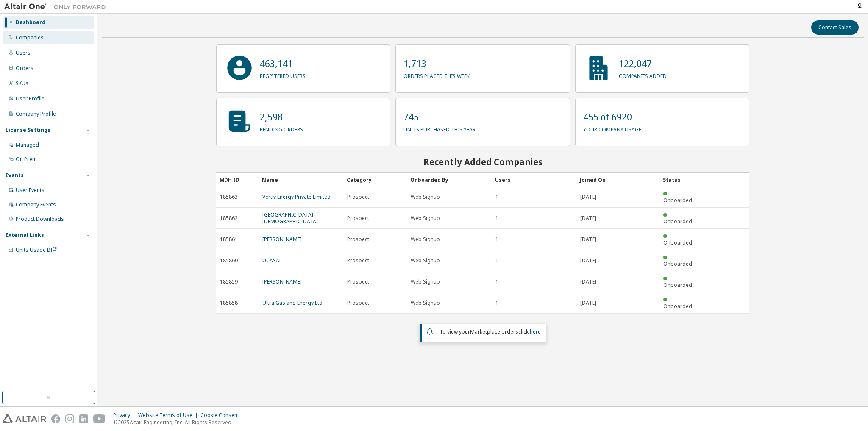 The height and width of the screenshot is (431, 868). Describe the element at coordinates (375, 180) in the screenshot. I see `div: Category` at that location.